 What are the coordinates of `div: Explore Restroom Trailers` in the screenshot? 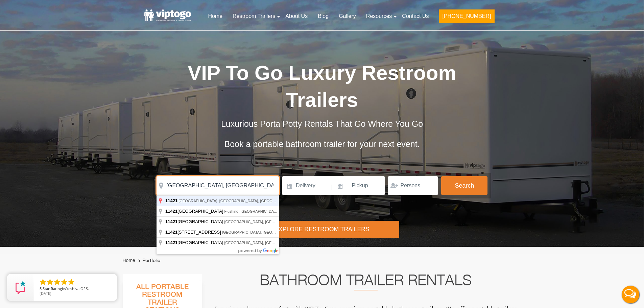 It's located at (322, 229).